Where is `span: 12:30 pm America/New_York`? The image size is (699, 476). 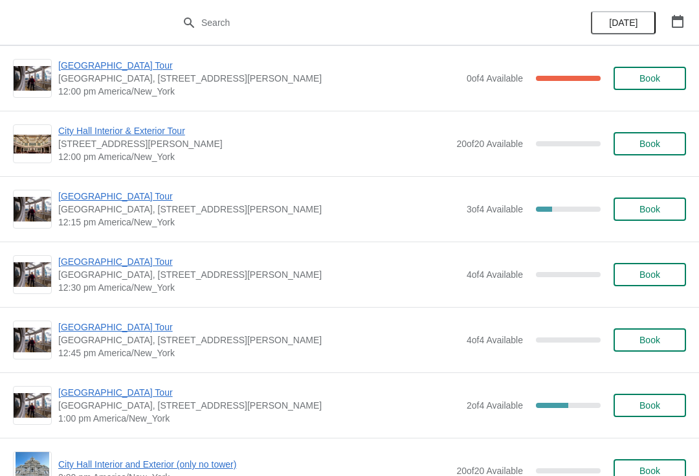 span: 12:30 pm America/New_York is located at coordinates (259, 287).